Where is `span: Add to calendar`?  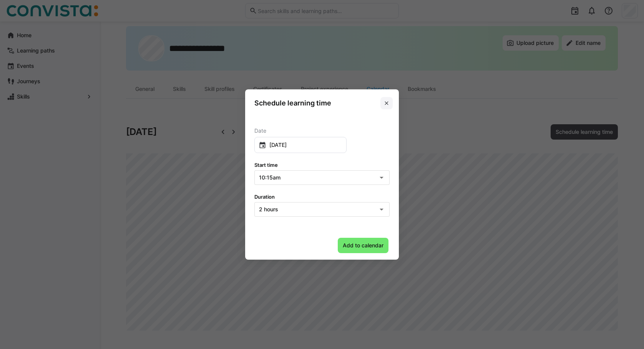 span: Add to calendar is located at coordinates (363, 245).